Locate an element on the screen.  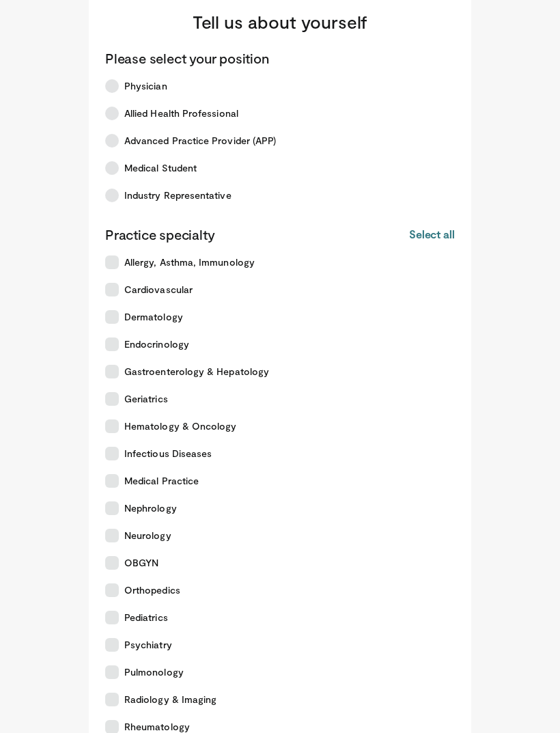
span: Industry Representative is located at coordinates (177, 196).